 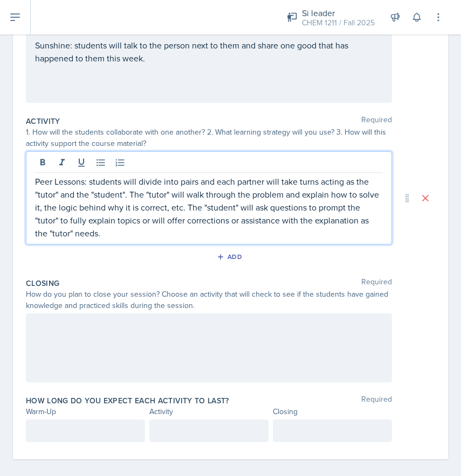 I want to click on div: Activity, so click(x=208, y=411).